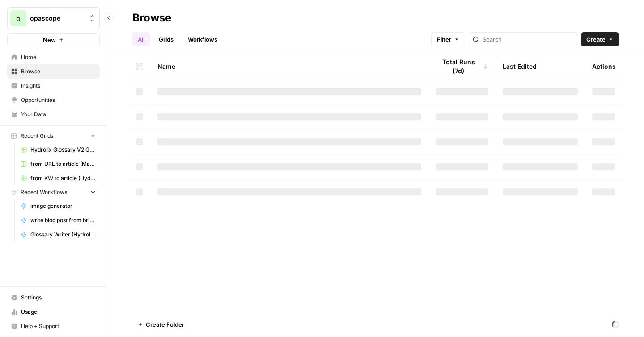 The height and width of the screenshot is (337, 644). What do you see at coordinates (53, 86) in the screenshot?
I see `a: Insights` at bounding box center [53, 86].